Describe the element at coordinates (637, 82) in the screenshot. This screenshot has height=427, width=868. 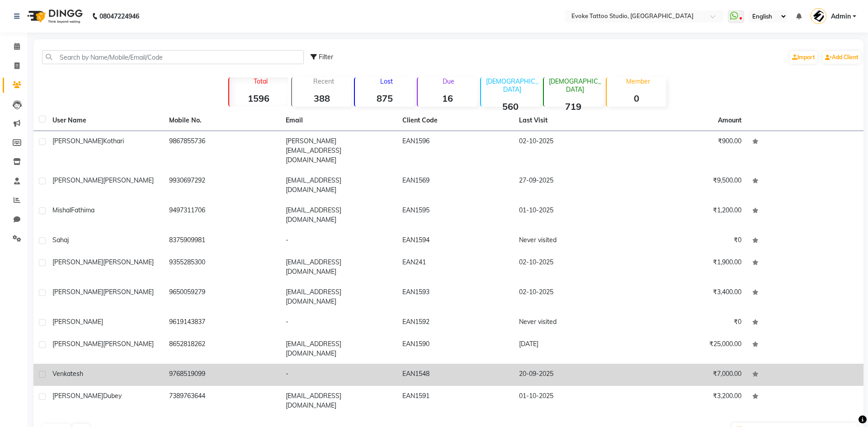
I see `p: Member` at that location.